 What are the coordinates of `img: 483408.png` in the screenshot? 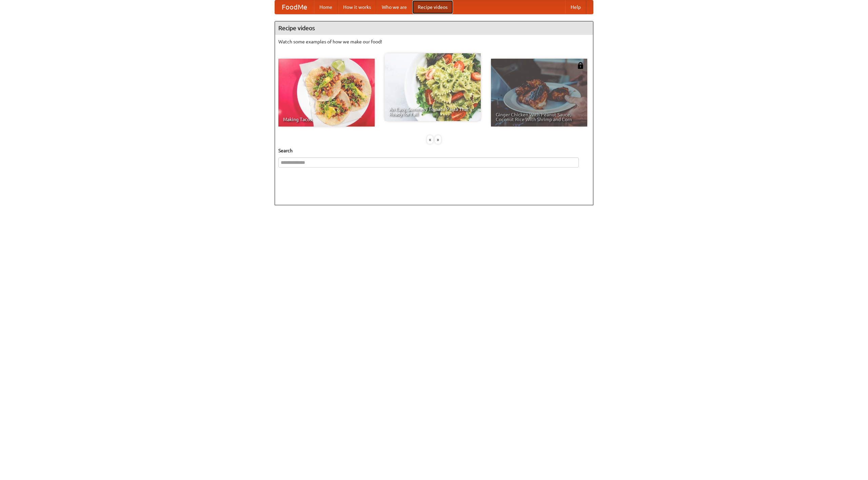 It's located at (581, 66).